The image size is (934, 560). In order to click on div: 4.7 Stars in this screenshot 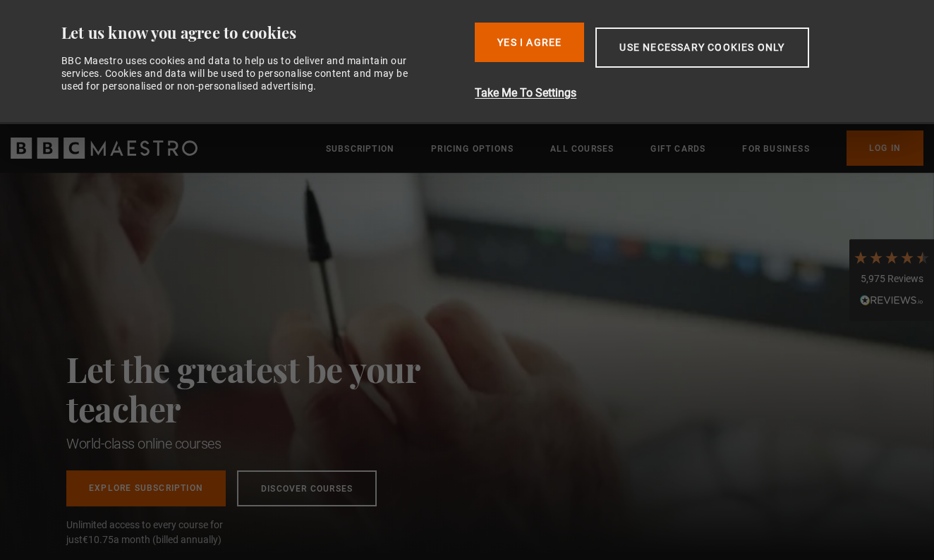, I will do `click(892, 257)`.